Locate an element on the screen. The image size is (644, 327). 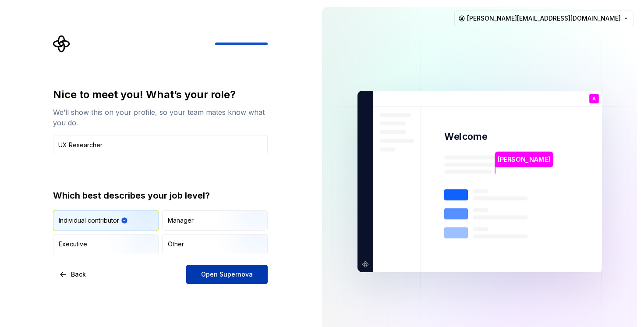
div: Nice to meet you! What’s your role? is located at coordinates (160, 95).